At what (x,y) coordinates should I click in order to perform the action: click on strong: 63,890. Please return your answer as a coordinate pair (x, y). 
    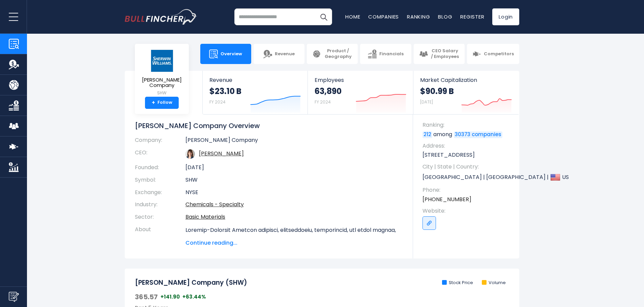
    Looking at the image, I should click on (328, 91).